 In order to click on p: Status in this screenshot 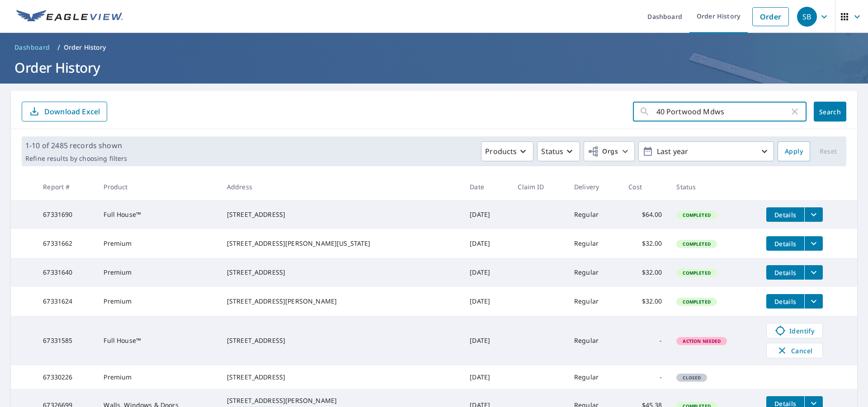, I will do `click(552, 151)`.